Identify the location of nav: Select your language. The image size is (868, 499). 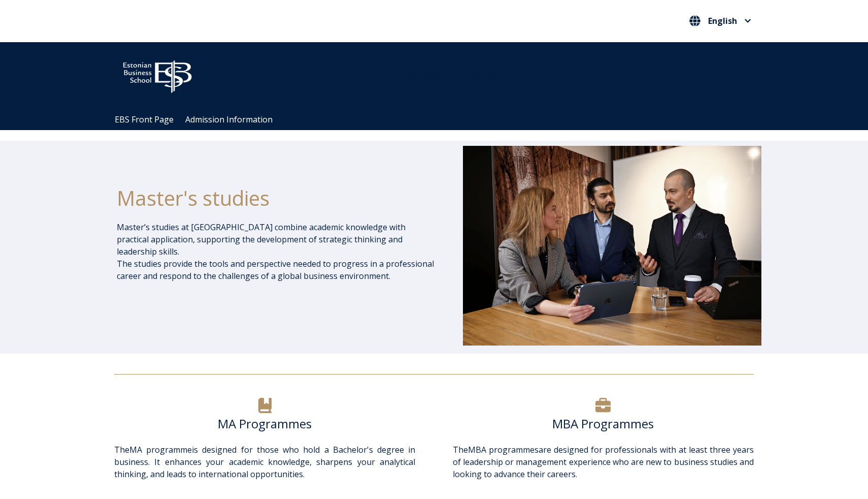
(720, 21).